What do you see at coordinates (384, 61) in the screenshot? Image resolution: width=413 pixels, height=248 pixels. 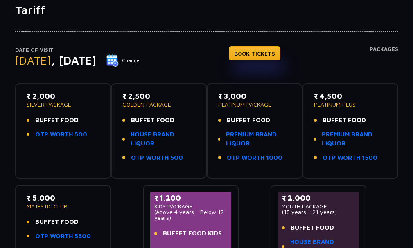 I see `h4: Packages` at bounding box center [384, 61].